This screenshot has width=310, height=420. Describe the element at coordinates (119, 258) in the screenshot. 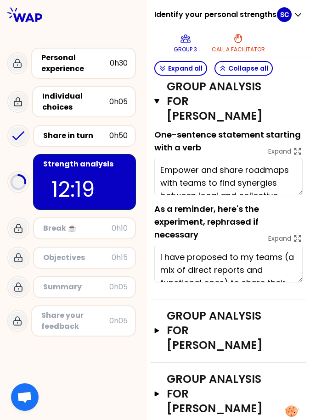

I see `div: 0h15` at that location.